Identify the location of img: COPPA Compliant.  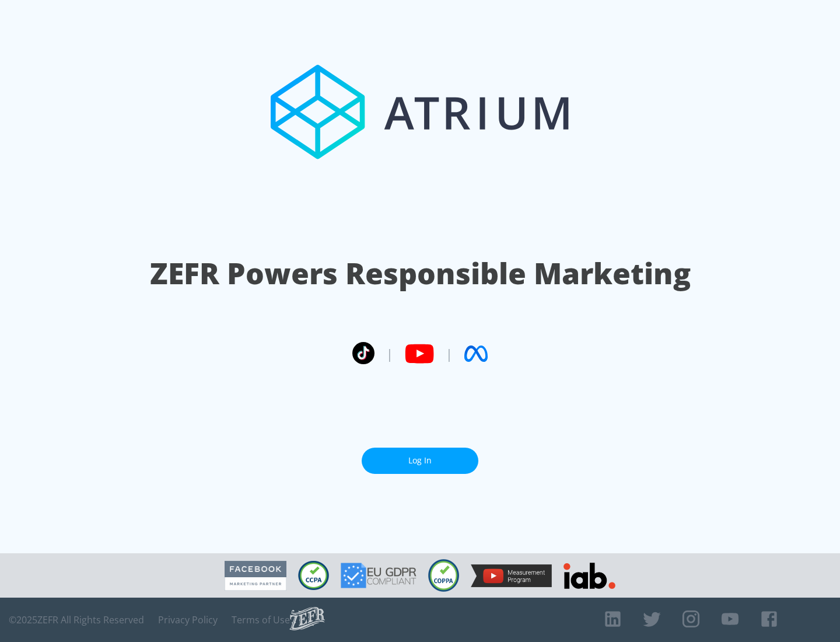
(443, 575).